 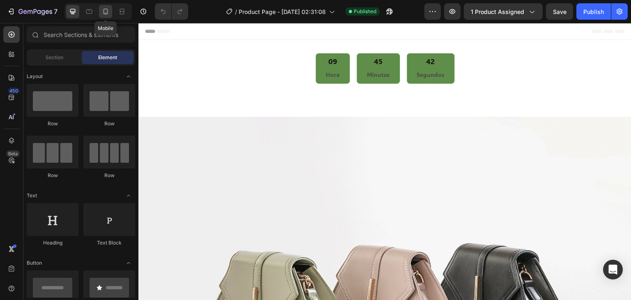 What do you see at coordinates (559, 12) in the screenshot?
I see `button: Save` at bounding box center [559, 12].